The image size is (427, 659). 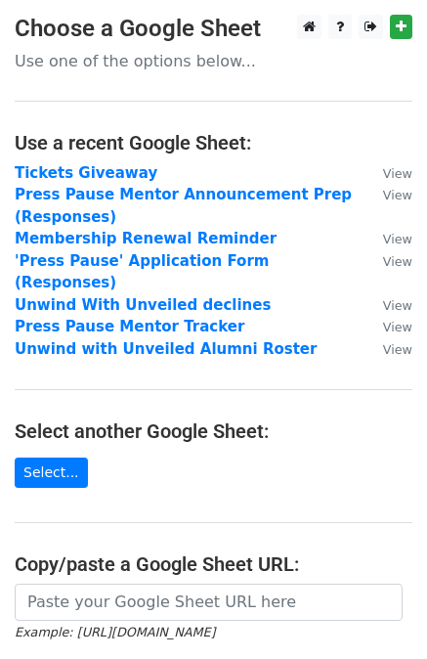 I want to click on strong: Unwind with Unveiled Alumni Roster, so click(x=165, y=349).